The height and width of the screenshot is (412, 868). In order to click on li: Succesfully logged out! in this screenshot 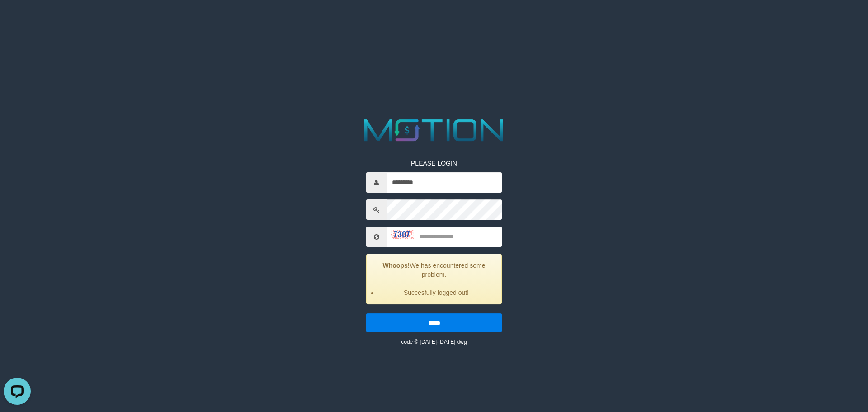, I will do `click(436, 292)`.